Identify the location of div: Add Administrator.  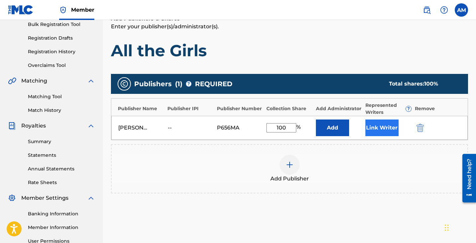
(339, 108).